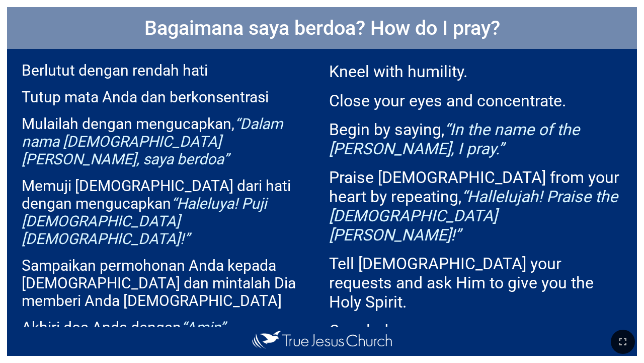  What do you see at coordinates (168, 327) in the screenshot?
I see `p: Akhiri doa Anda dengan` at bounding box center [168, 327].